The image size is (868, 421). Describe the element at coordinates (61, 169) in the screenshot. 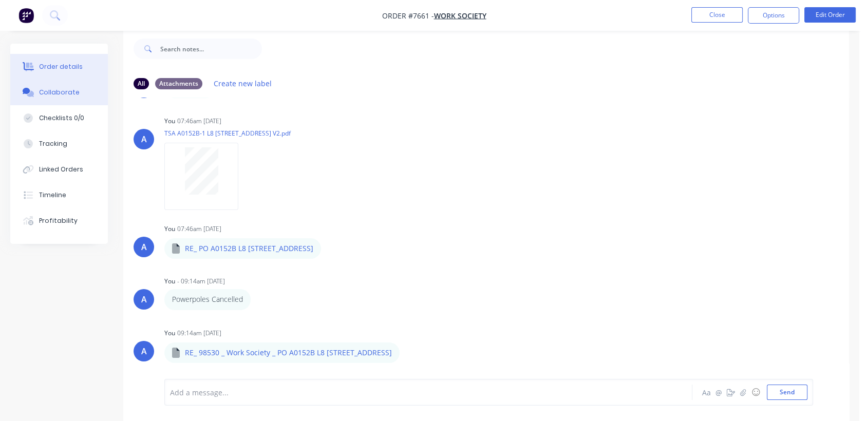

I see `div: Linked Orders` at that location.